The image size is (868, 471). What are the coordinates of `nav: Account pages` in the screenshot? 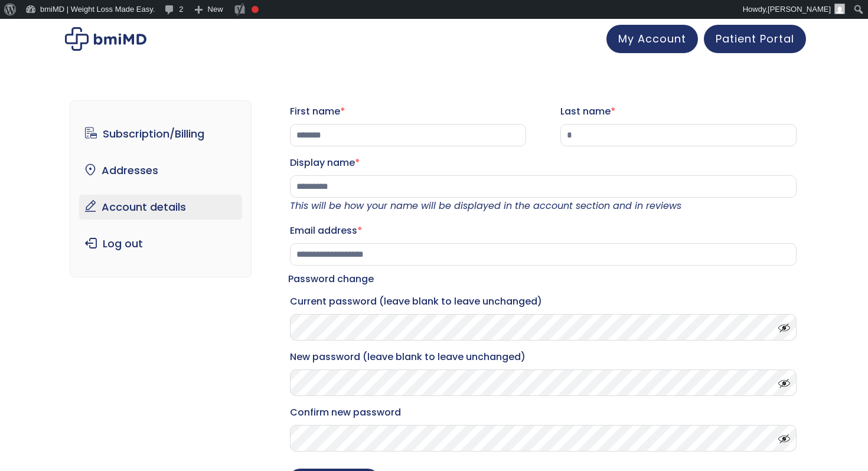 It's located at (160, 189).